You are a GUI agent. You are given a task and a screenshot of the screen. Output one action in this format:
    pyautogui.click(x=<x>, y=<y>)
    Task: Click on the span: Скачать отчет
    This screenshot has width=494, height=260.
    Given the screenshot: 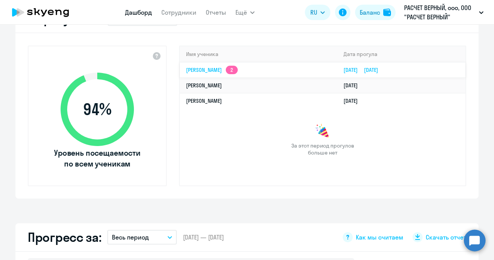 What is the action you would take?
    pyautogui.click(x=446, y=237)
    